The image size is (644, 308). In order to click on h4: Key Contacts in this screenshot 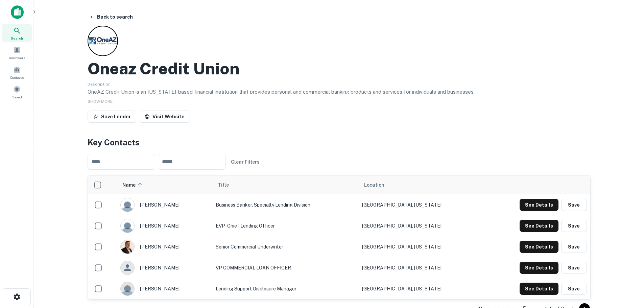, I will do `click(339, 142)`.